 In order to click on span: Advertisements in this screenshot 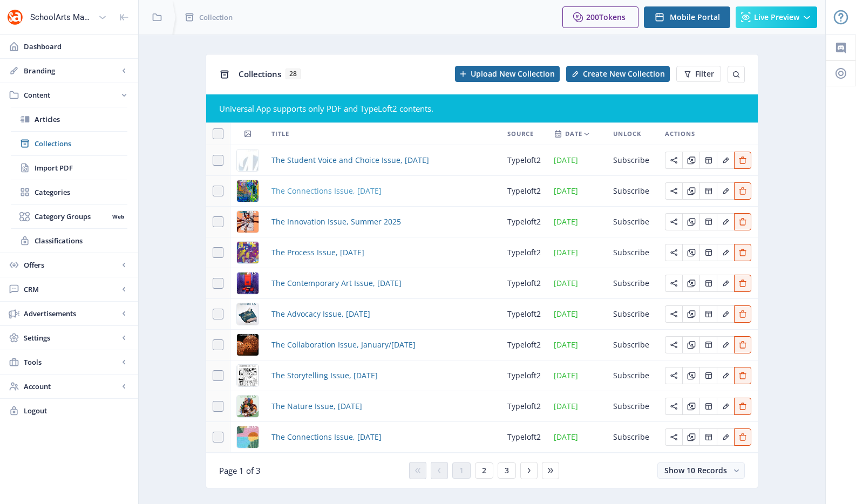, I will do `click(71, 314)`.